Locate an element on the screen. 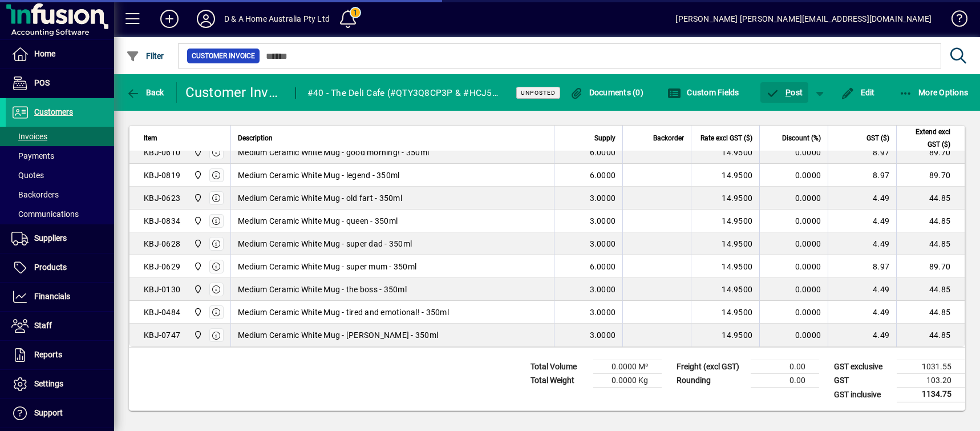 Image resolution: width=980 pixels, height=431 pixels. a: Financials is located at coordinates (60, 297).